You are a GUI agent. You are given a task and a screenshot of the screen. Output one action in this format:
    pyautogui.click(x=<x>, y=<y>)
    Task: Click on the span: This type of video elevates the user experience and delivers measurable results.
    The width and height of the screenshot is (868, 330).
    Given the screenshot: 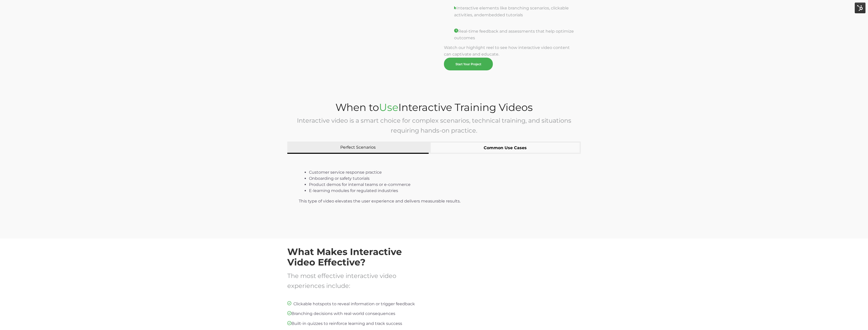 What is the action you would take?
    pyautogui.click(x=379, y=201)
    